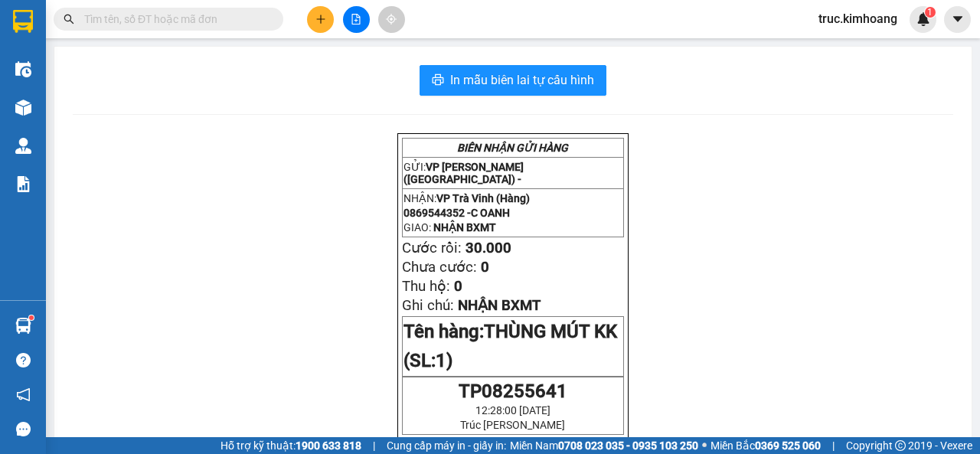 The width and height of the screenshot is (980, 454). What do you see at coordinates (329, 446) in the screenshot?
I see `strong: 1900 633 818` at bounding box center [329, 446].